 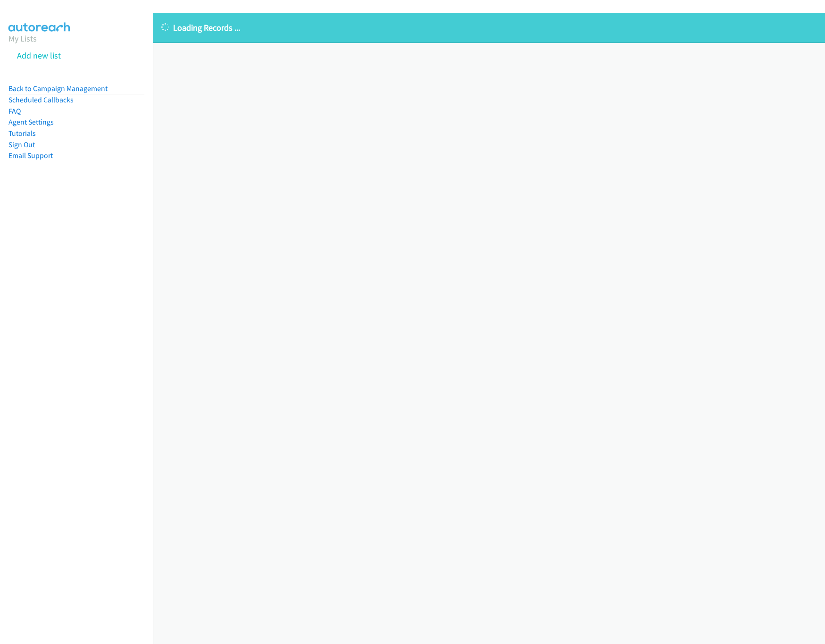 What do you see at coordinates (14, 110) in the screenshot?
I see `a: FAQ` at bounding box center [14, 110].